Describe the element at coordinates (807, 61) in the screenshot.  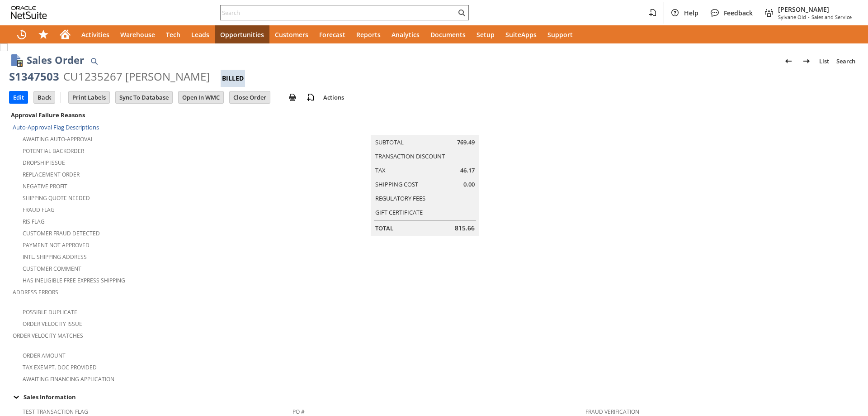
I see `img: Next` at that location.